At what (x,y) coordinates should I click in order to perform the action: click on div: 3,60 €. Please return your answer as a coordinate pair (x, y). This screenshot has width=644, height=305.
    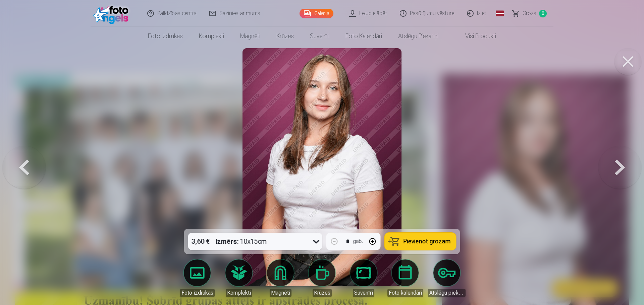
    Looking at the image, I should click on (200, 241).